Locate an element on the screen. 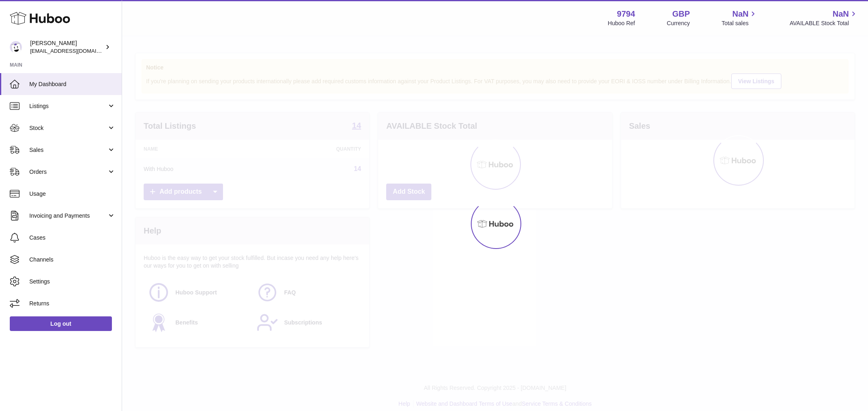 This screenshot has height=411, width=868. span: Settings is located at coordinates (72, 281).